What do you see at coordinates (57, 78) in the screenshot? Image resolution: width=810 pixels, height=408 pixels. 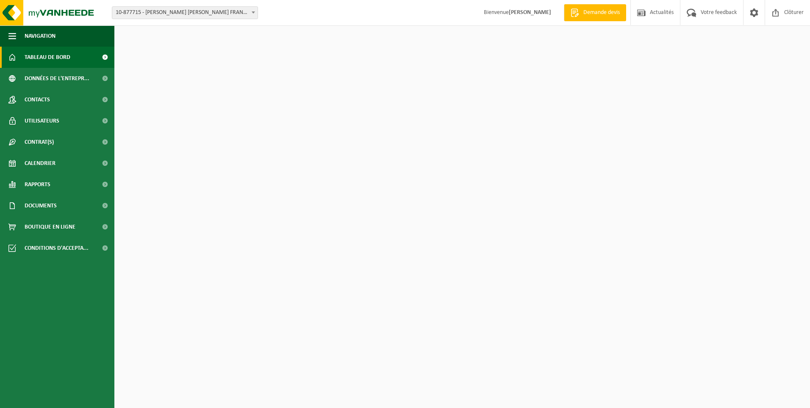 I see `span: Données de l'entrepr...` at bounding box center [57, 78].